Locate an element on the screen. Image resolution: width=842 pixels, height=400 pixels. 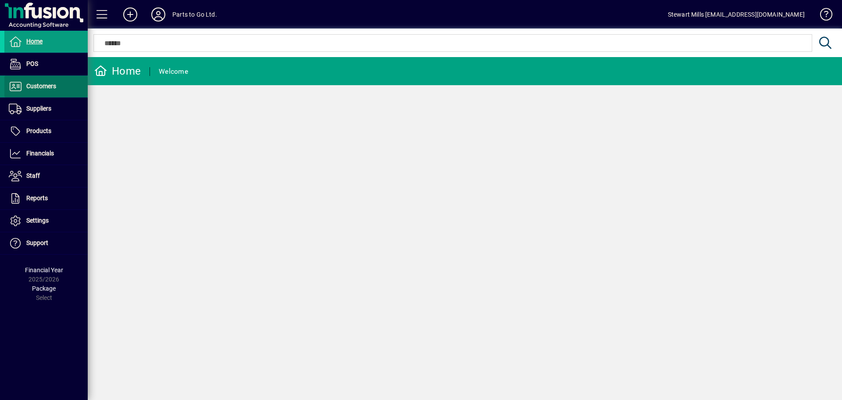
a: Support is located at coordinates (46, 243).